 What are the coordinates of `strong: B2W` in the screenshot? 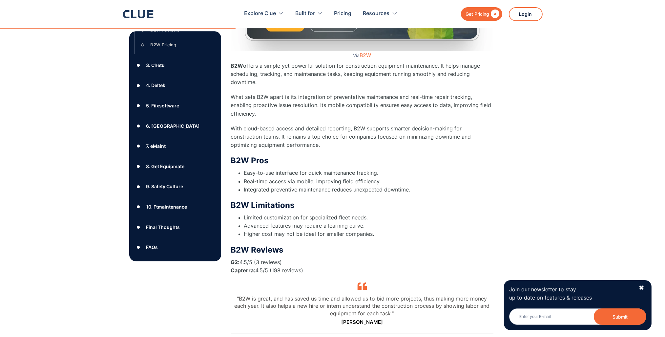 It's located at (237, 66).